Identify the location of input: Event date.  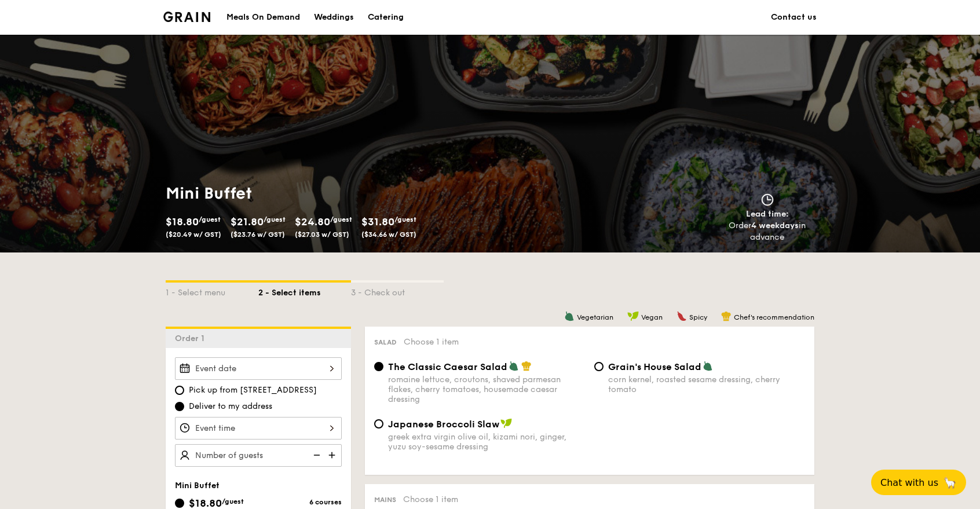
(259, 368).